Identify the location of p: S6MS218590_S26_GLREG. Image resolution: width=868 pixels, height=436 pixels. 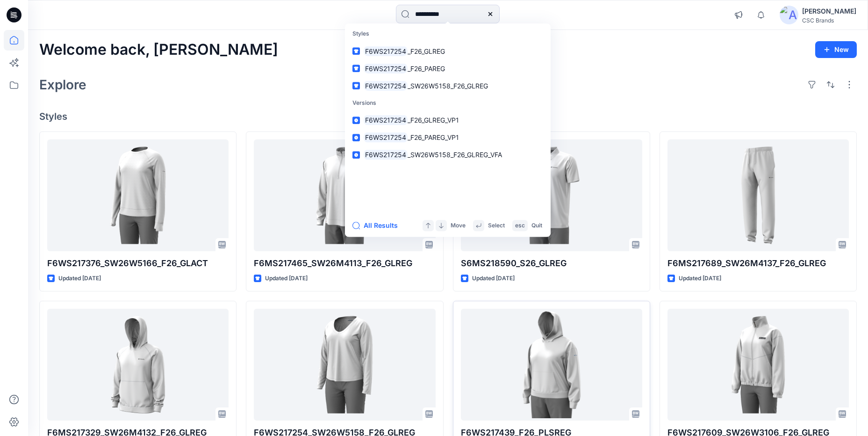
(551, 264).